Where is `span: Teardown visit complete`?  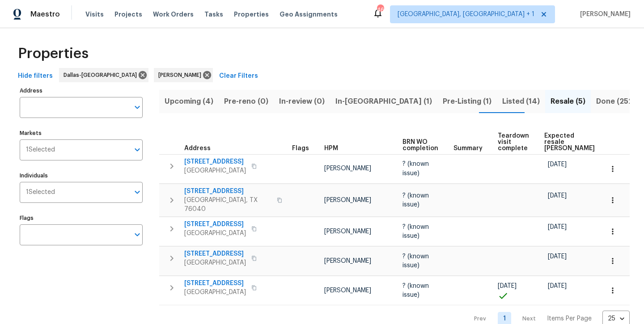
span: Teardown visit complete is located at coordinates (514, 142).